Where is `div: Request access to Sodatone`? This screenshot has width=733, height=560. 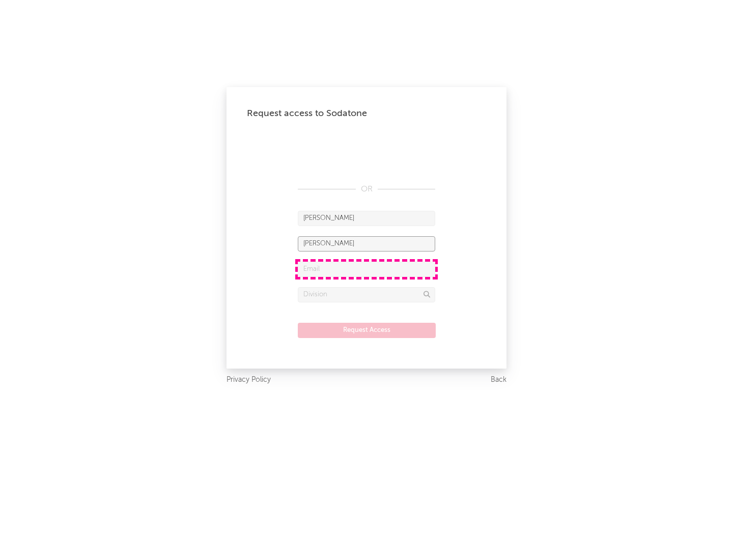
div: Request access to Sodatone is located at coordinates (367, 114).